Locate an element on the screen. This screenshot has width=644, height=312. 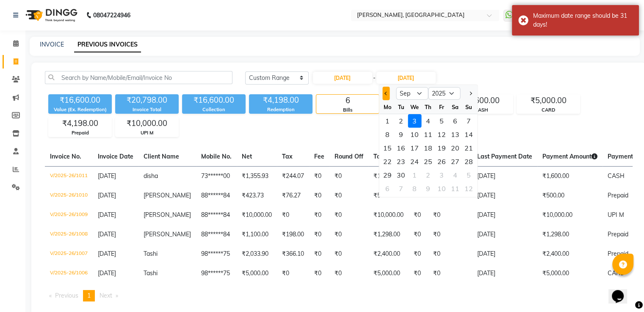
div: 17 is located at coordinates (415, 148).